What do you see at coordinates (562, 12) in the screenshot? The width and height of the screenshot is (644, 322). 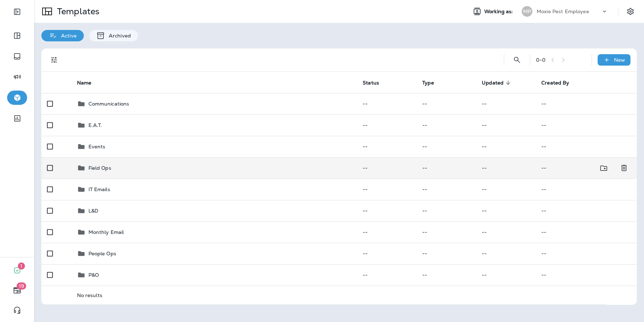 I see `p: Moxie Pest Employee` at bounding box center [562, 12].